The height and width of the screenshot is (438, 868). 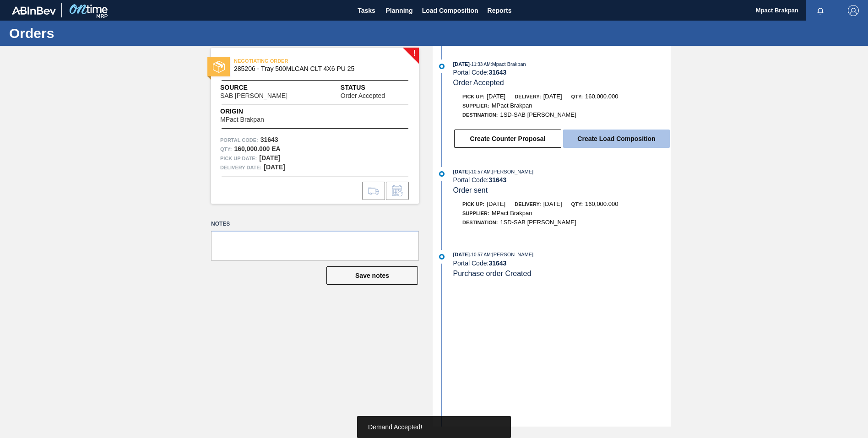 I want to click on span: Delivery Date:, so click(x=241, y=167).